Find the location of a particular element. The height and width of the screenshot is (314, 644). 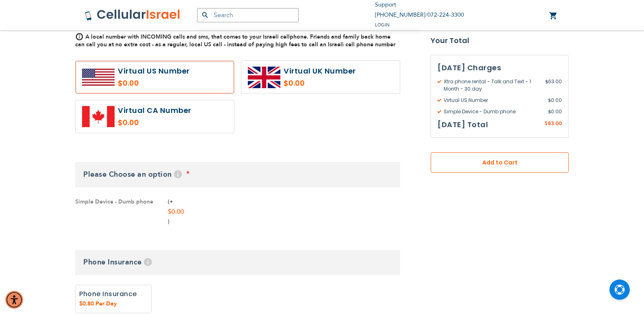

button: Add to Cart is located at coordinates (500, 163).